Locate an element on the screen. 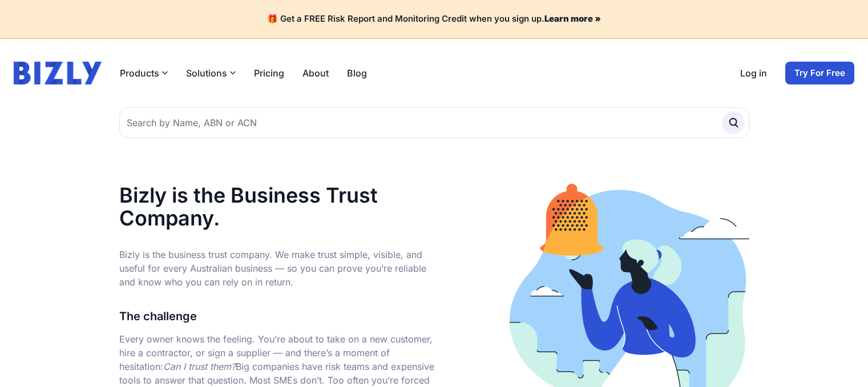 The image size is (868, 387). button: Products is located at coordinates (144, 73).